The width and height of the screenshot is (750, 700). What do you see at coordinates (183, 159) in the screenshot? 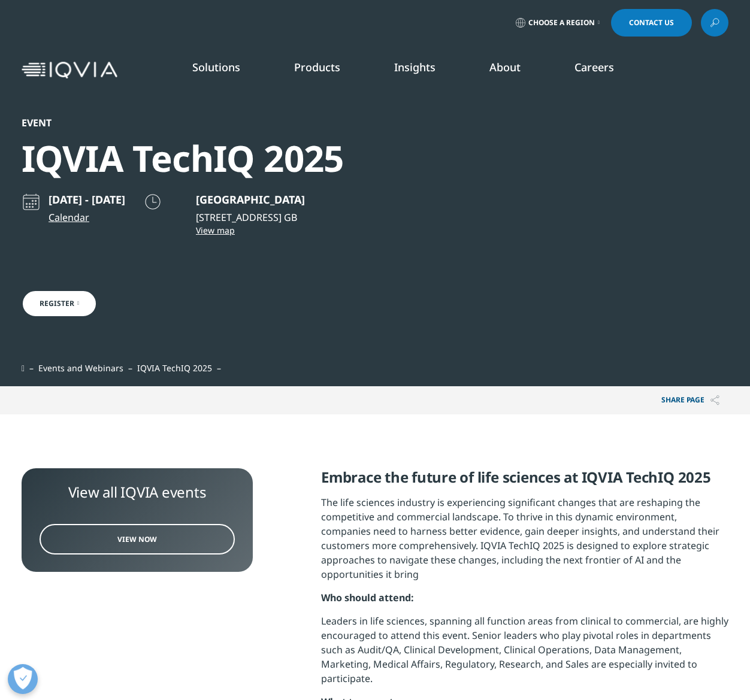
I see `div: IQVIA TechIQ 2025` at bounding box center [183, 159].